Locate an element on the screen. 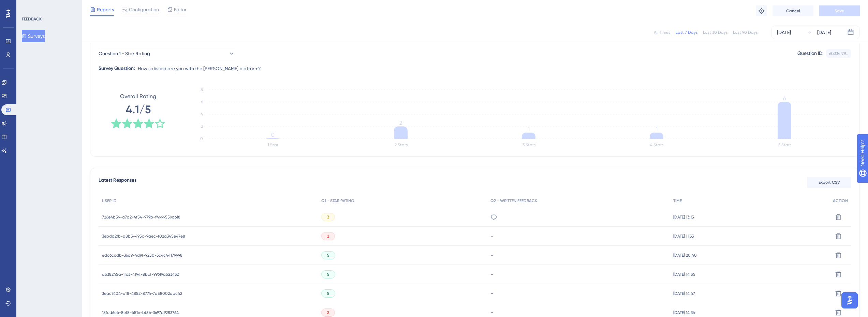  div: All Times is located at coordinates (662, 32).